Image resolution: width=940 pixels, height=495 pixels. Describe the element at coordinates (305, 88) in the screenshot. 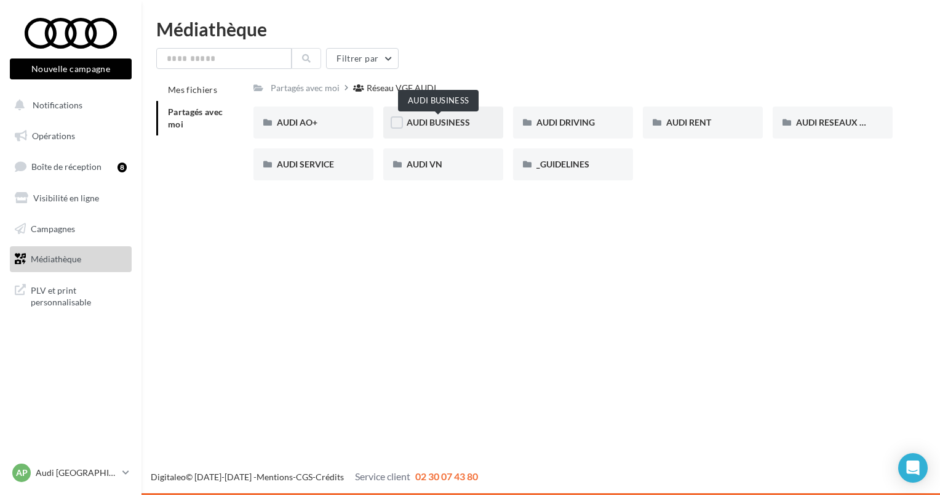

I see `div: Partagés avec moi` at that location.